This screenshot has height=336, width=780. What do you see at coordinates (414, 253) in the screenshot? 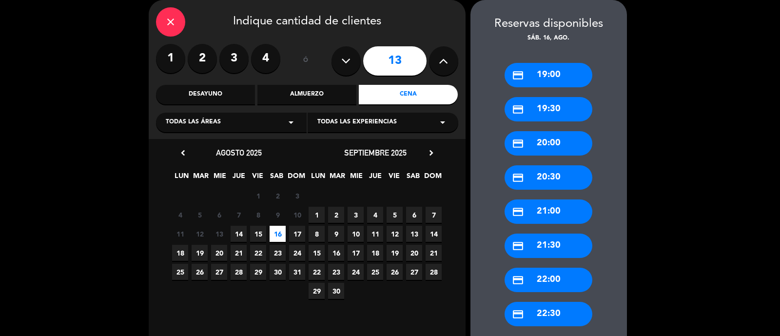
I see `span: 20` at bounding box center [414, 253].